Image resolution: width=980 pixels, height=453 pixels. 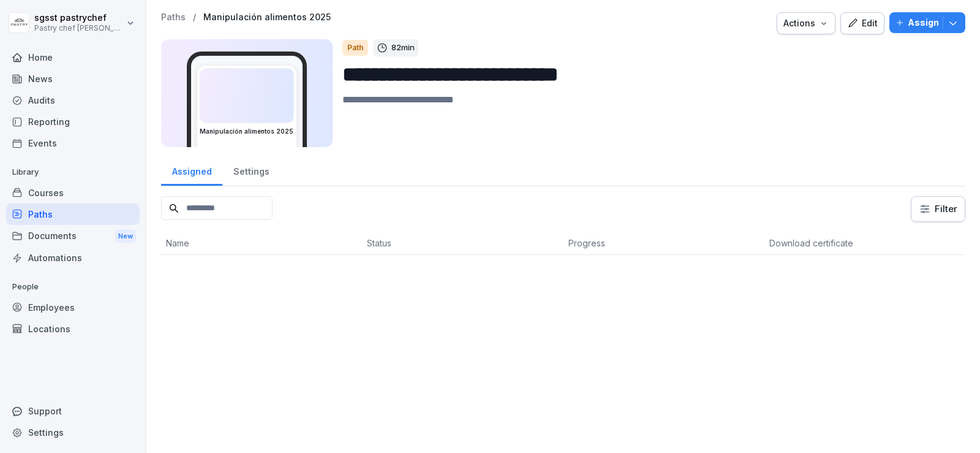 I want to click on button: Assign, so click(x=927, y=23).